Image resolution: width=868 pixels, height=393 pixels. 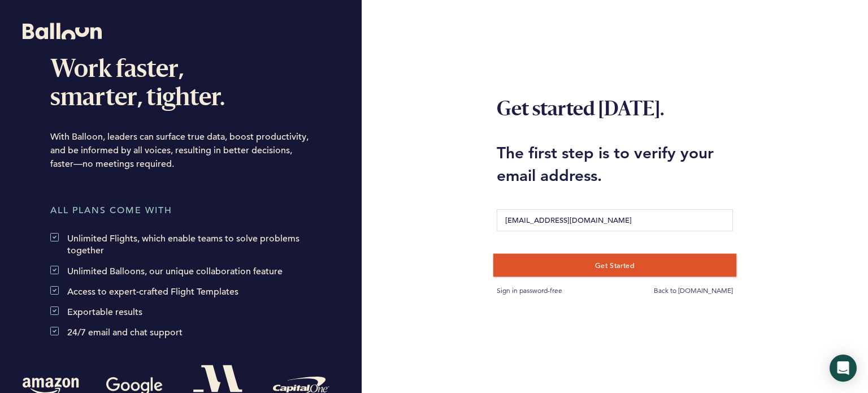 I want to click on h5: All plans come with, so click(x=181, y=210).